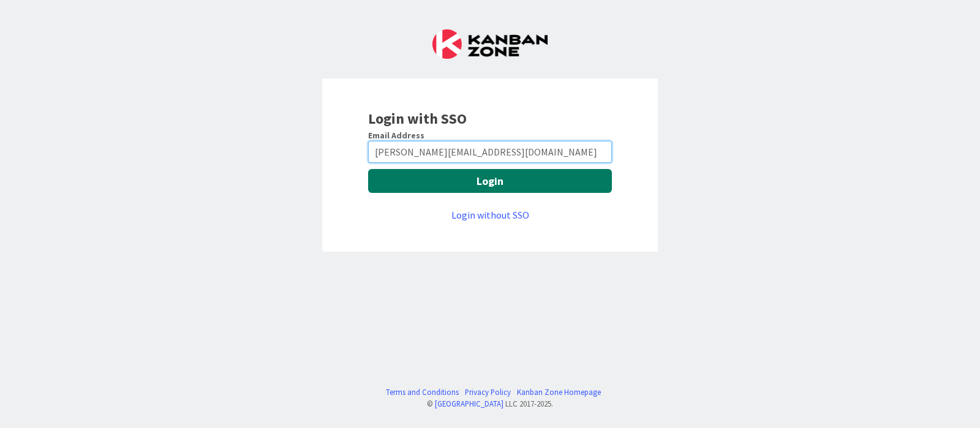 This screenshot has height=428, width=980. Describe the element at coordinates (490, 44) in the screenshot. I see `img: Kanban Zone` at that location.